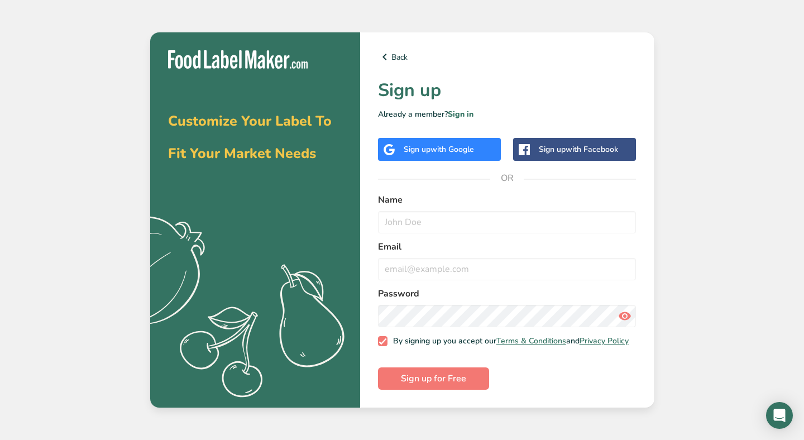 This screenshot has width=804, height=440. What do you see at coordinates (507, 200) in the screenshot?
I see `label: Name` at bounding box center [507, 200].